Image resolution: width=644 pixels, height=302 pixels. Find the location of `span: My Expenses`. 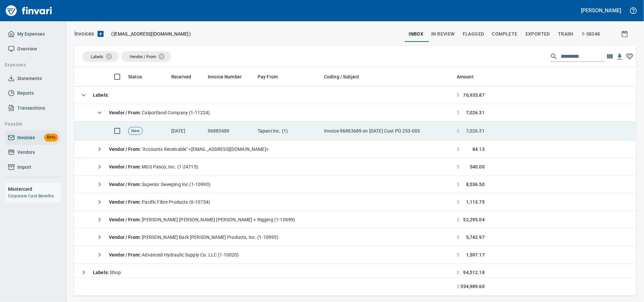

span: My Expenses is located at coordinates (31, 34).